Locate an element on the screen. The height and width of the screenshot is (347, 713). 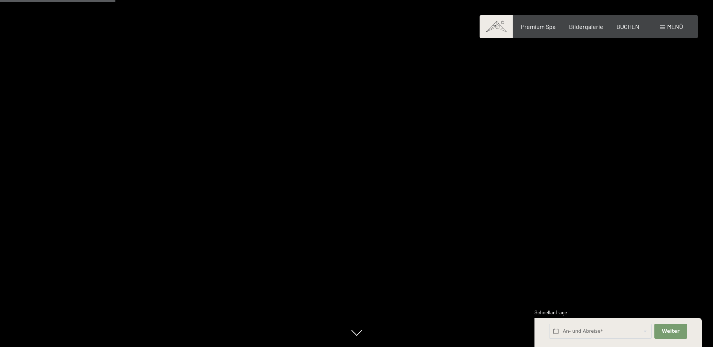
a: Premium Spa is located at coordinates (538, 26).